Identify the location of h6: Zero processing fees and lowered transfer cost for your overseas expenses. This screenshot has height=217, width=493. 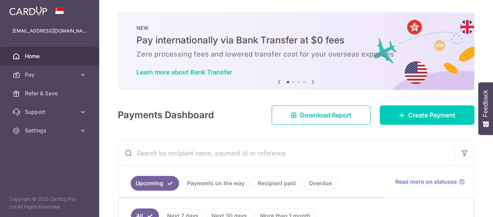
(296, 54).